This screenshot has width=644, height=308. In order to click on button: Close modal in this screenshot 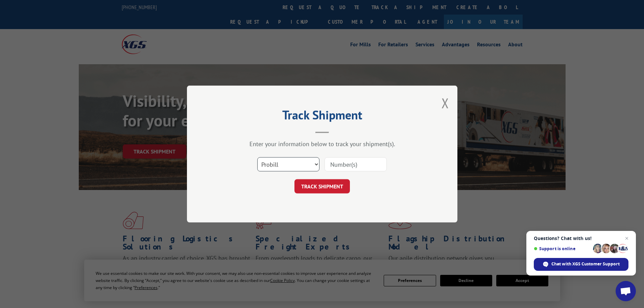, I will do `click(445, 103)`.